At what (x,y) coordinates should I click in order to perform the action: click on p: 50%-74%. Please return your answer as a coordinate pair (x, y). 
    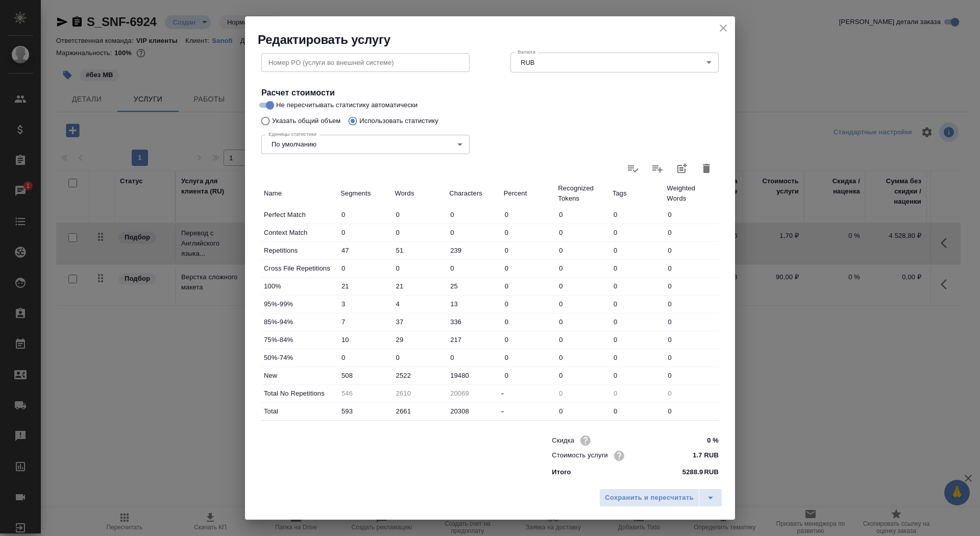
    Looking at the image, I should click on (299, 358).